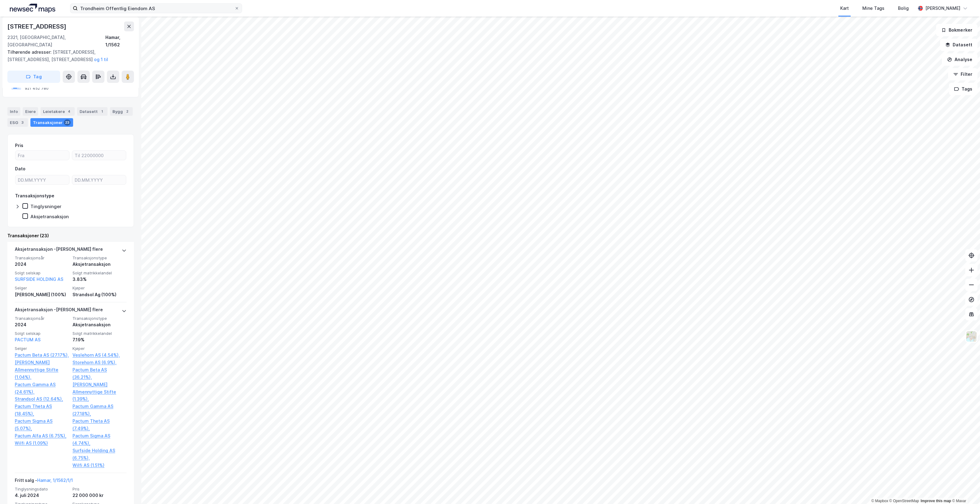 This screenshot has height=504, width=980. What do you see at coordinates (41, 400) in the screenshot?
I see `a: Strandsol AS (12.64%),` at bounding box center [41, 400].